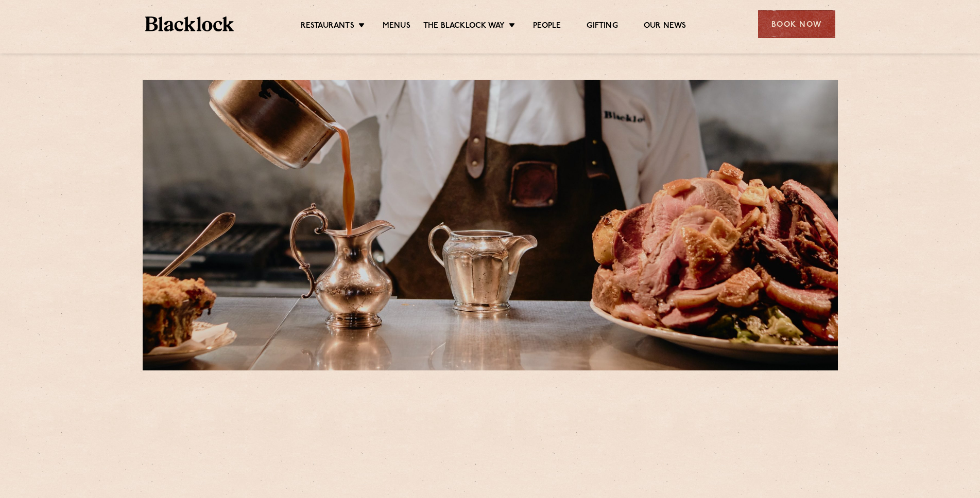 Image resolution: width=980 pixels, height=498 pixels. Describe the element at coordinates (189, 24) in the screenshot. I see `img: BL_Textured_Logo-footer-cropped.svg` at that location.